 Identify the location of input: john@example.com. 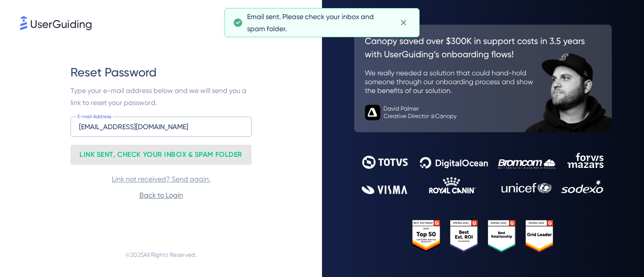
(161, 127).